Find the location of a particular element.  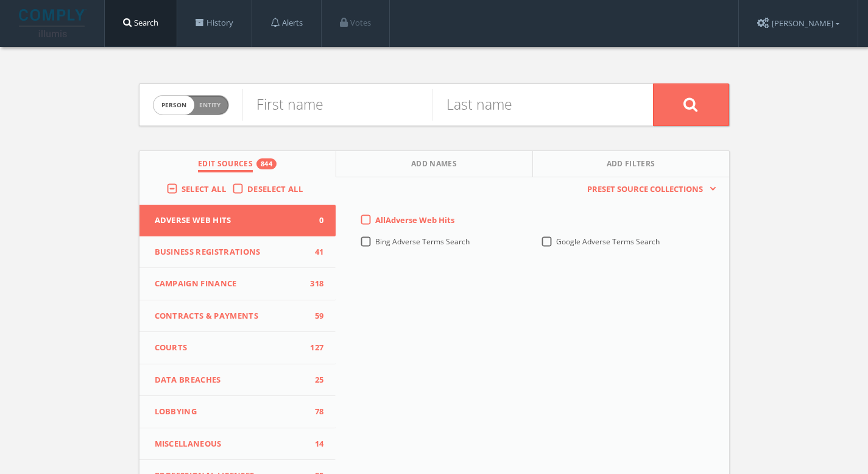

div: 844 is located at coordinates (266, 164).